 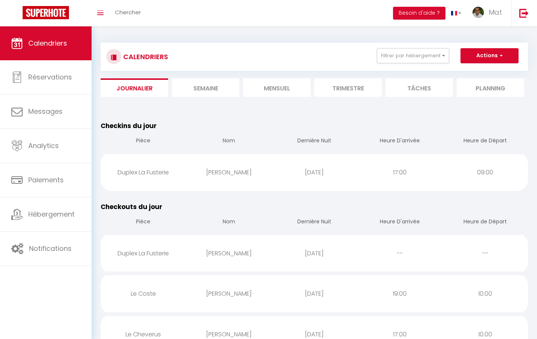 What do you see at coordinates (45, 111) in the screenshot?
I see `span: Messages` at bounding box center [45, 111].